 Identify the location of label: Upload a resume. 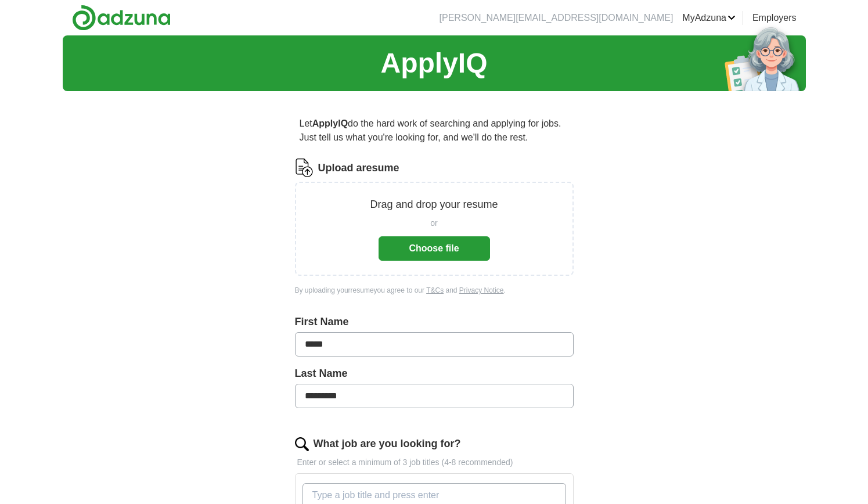
(359, 168).